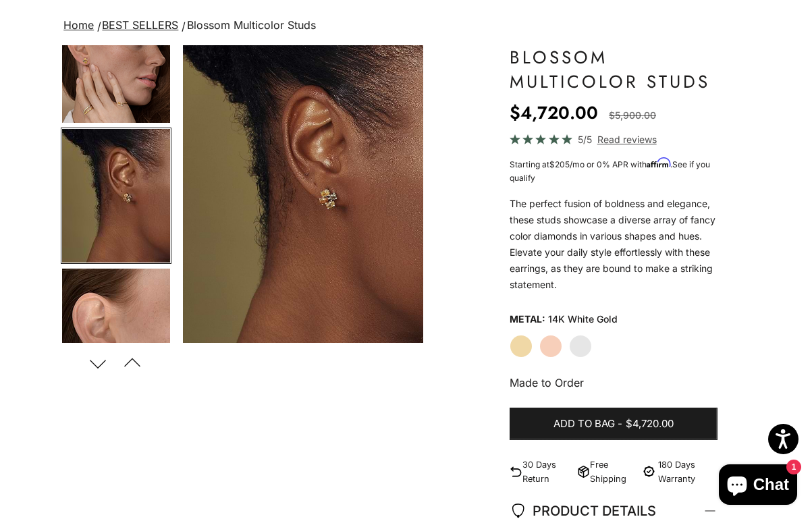  I want to click on span: $4,720.00, so click(649, 424).